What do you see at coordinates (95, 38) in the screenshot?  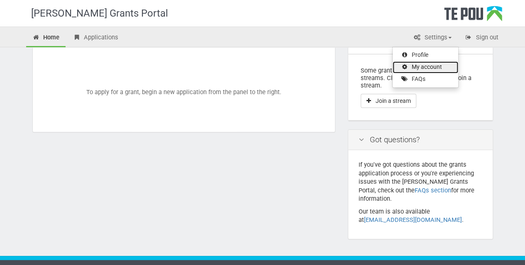 I see `a: Applications` at bounding box center [95, 38].